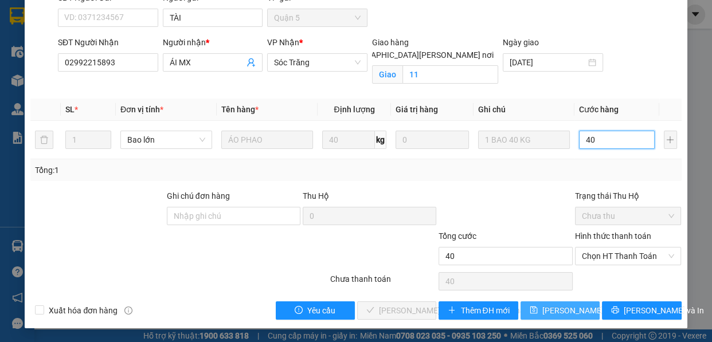  What do you see at coordinates (128, 311) in the screenshot?
I see `span: info-circle` at bounding box center [128, 311].